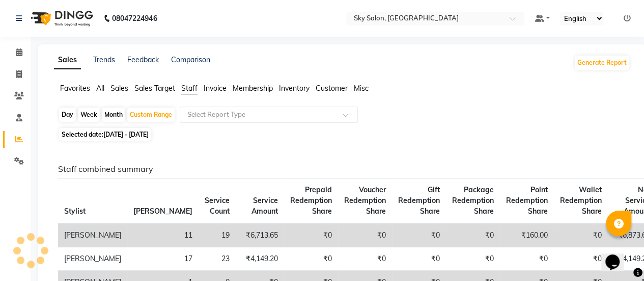 This screenshot has width=644, height=281. Describe the element at coordinates (581, 201) in the screenshot. I see `span: Wallet Redemption Share` at that location.